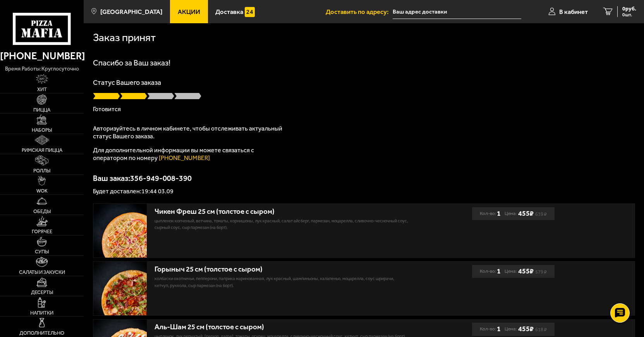 This screenshot has height=337, width=644. I want to click on span: проспект Косыгина, 31к3В, so click(457, 11).